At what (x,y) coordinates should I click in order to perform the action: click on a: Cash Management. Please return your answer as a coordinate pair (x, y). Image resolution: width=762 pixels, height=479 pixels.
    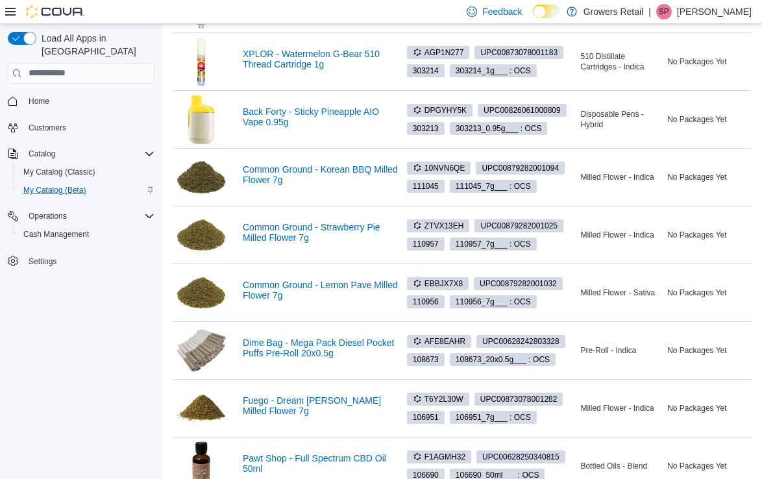
    Looking at the image, I should click on (56, 234).